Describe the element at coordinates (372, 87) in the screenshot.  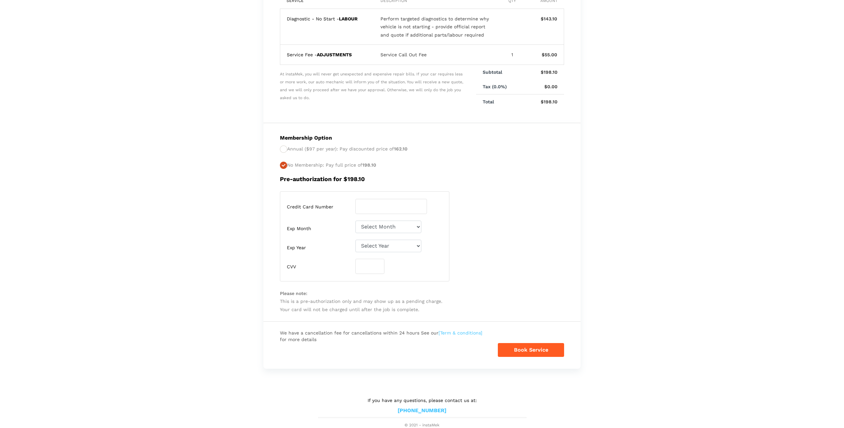
I see `span: At instaMek, you will never get unexpected and expensive repair bills. If your car requires less ...` at that location.